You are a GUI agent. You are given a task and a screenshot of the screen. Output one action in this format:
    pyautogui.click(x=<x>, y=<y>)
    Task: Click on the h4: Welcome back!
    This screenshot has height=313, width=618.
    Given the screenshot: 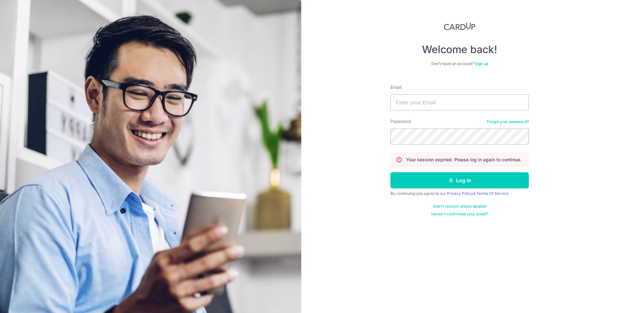 What is the action you would take?
    pyautogui.click(x=459, y=50)
    